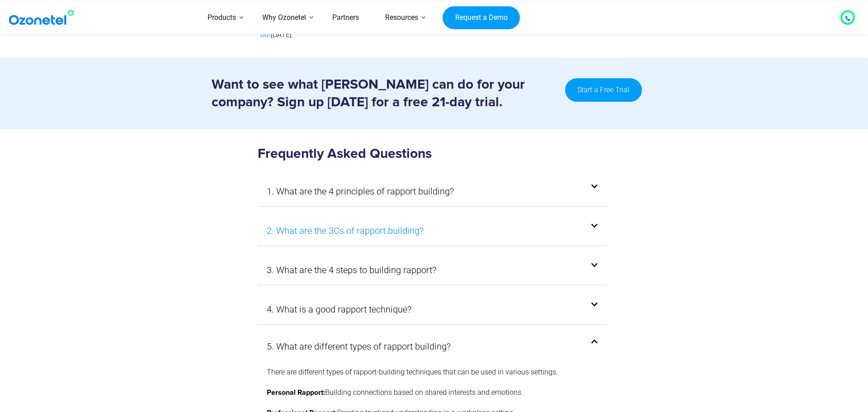 Image resolution: width=868 pixels, height=412 pixels. Describe the element at coordinates (433, 192) in the screenshot. I see `div: 1. What are the 4 principles of rapport building?` at that location.